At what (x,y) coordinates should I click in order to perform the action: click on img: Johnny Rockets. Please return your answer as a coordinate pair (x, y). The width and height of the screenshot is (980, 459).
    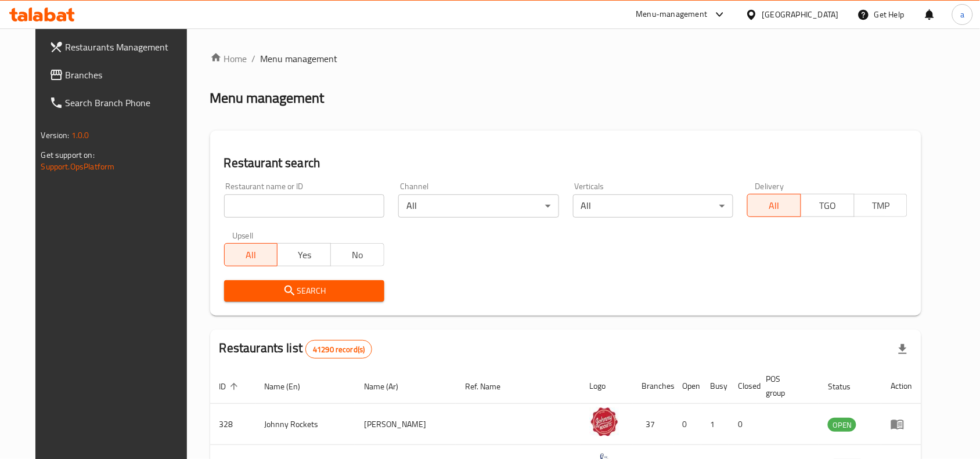
    Looking at the image, I should click on (604, 422).